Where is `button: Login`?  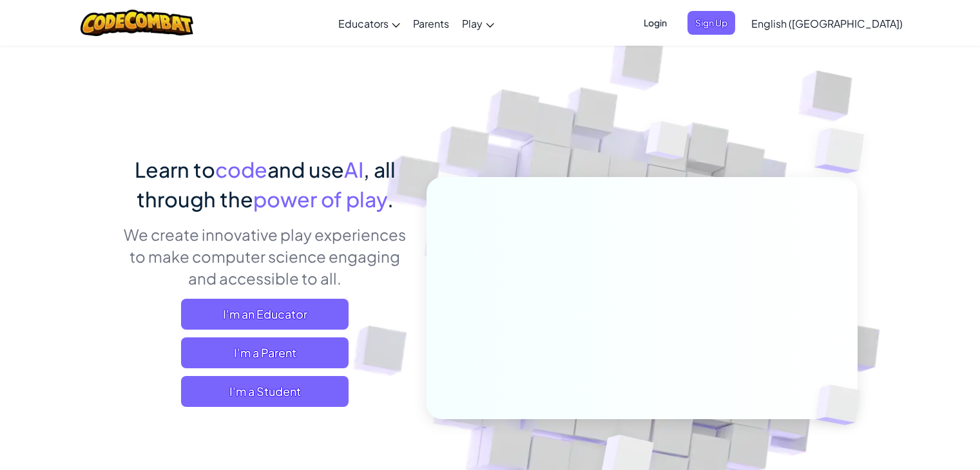
button: Login is located at coordinates (655, 23).